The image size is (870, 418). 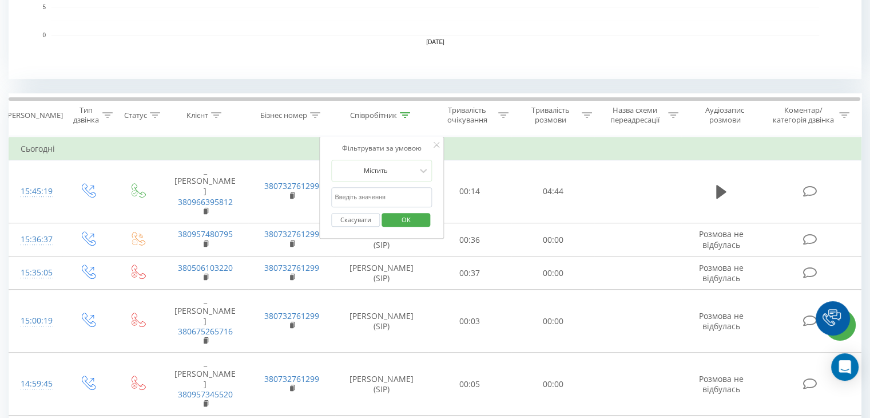 I want to click on text: 5, so click(x=44, y=7).